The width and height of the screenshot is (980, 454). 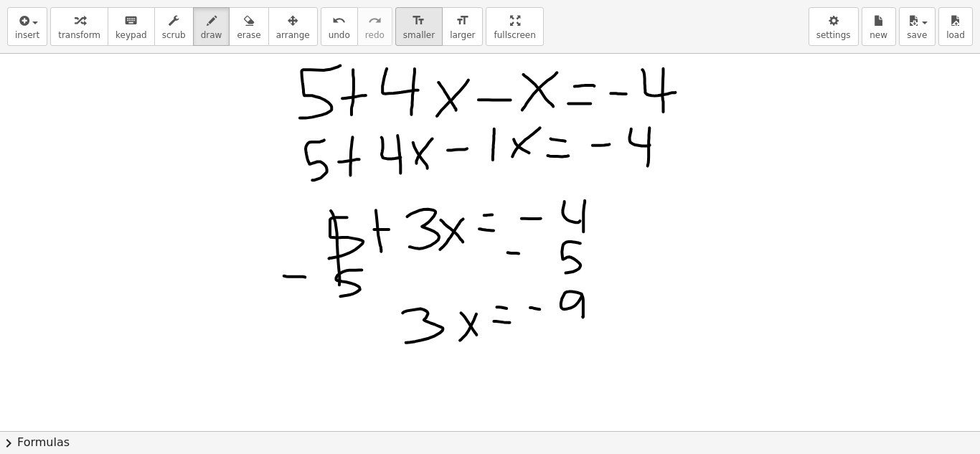 What do you see at coordinates (374, 35) in the screenshot?
I see `span: redo` at bounding box center [374, 35].